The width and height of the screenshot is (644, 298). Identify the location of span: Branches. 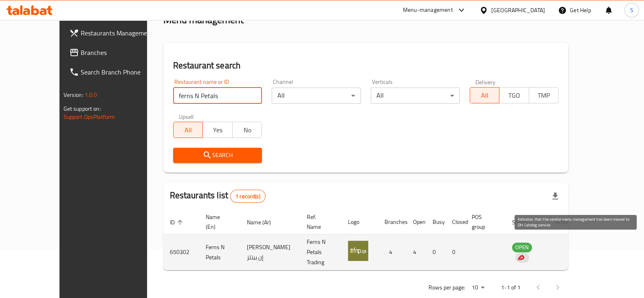
(121, 53).